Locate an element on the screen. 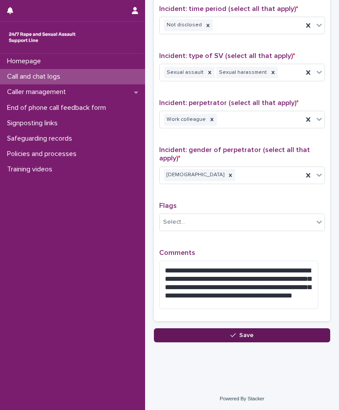  p: Training videos is located at coordinates (31, 169).